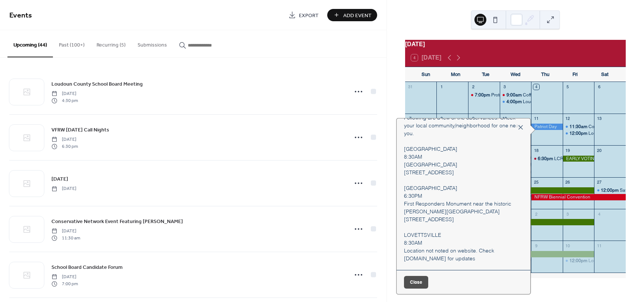 Image resolution: width=644 pixels, height=302 pixels. Describe the element at coordinates (605, 75) in the screenshot. I see `div: Sat` at that location.